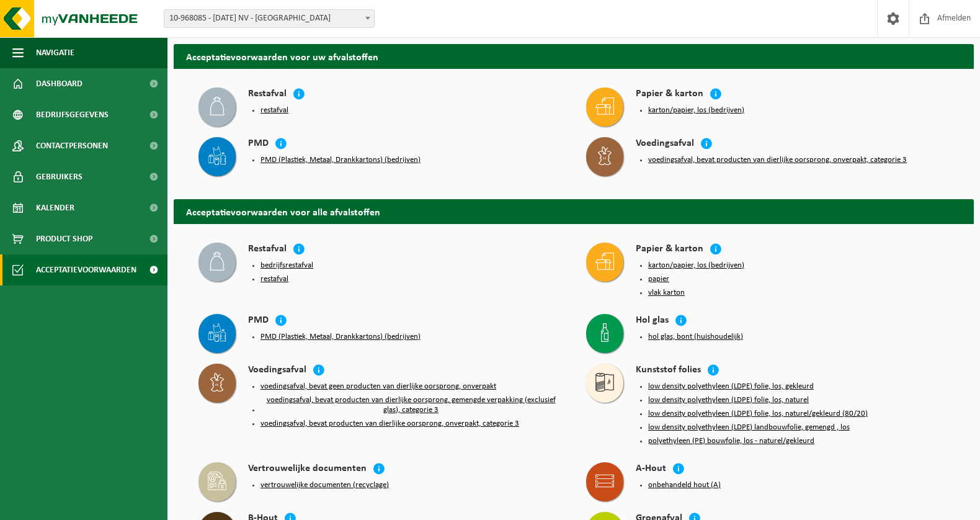 The image size is (980, 520). Describe the element at coordinates (72, 146) in the screenshot. I see `span: Contactpersonen` at that location.